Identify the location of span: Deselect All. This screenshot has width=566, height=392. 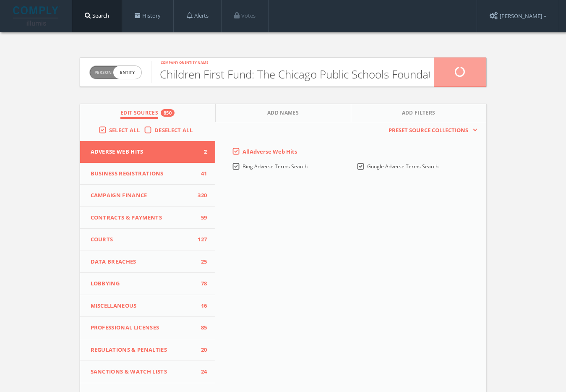
(173, 130).